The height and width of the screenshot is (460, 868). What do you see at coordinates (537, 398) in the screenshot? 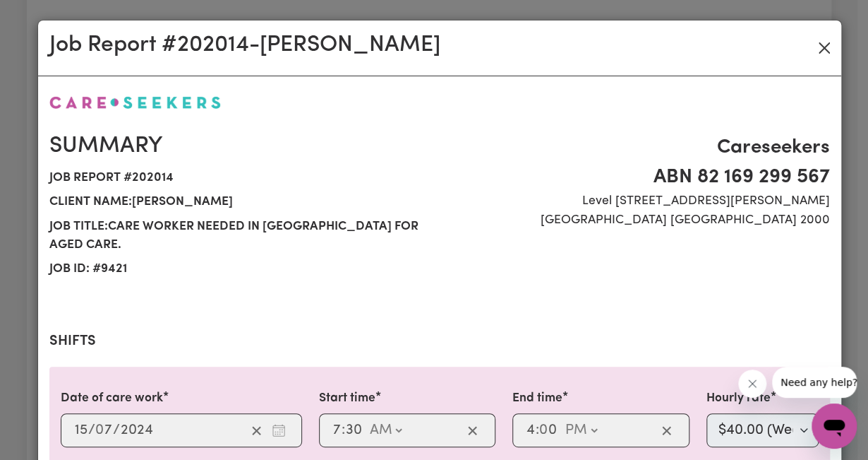
I see `label: End time` at bounding box center [537, 398].